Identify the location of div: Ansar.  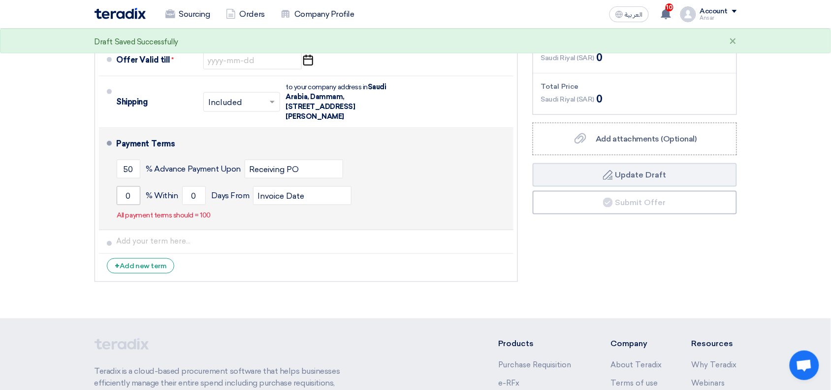
(719, 18).